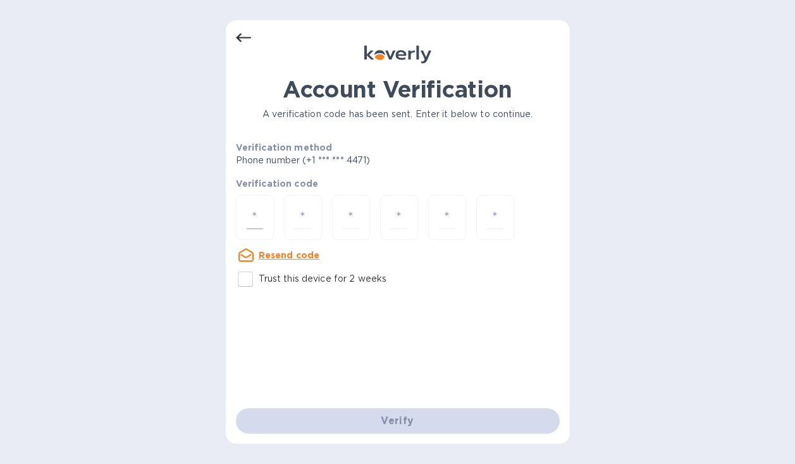  I want to click on p: A verification code has been sent. Enter it below to continue., so click(398, 114).